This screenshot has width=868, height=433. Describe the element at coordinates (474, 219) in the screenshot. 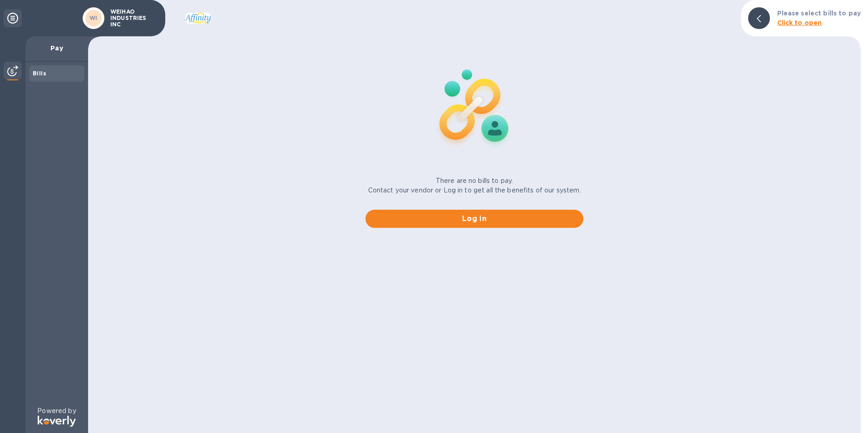

I see `span: Log in` at that location.